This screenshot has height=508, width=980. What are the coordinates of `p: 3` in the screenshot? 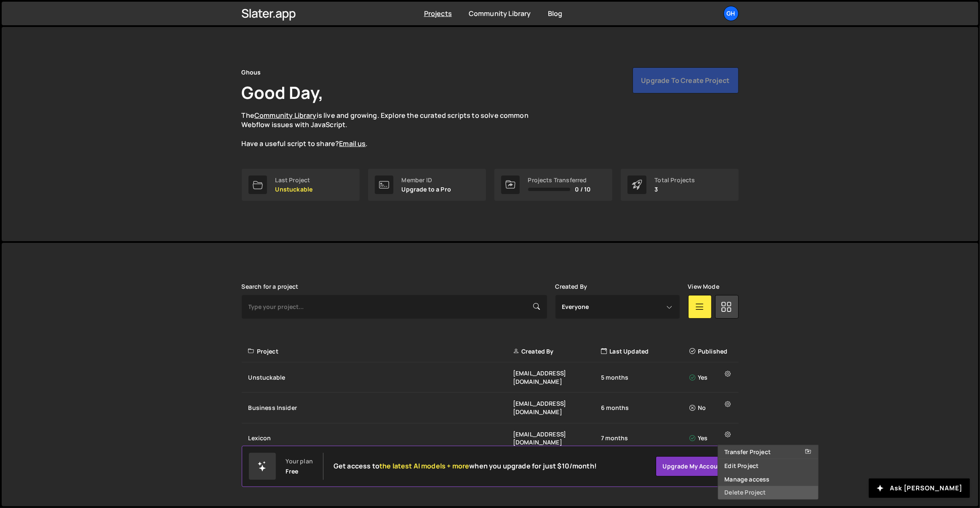 It's located at (675, 189).